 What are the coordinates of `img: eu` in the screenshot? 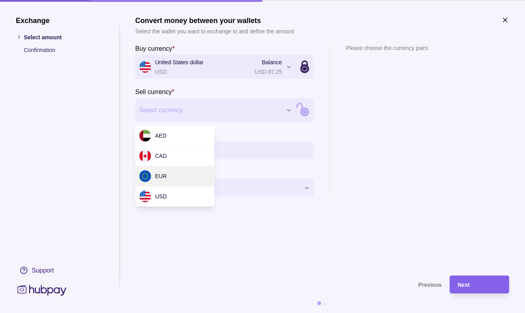 It's located at (145, 176).